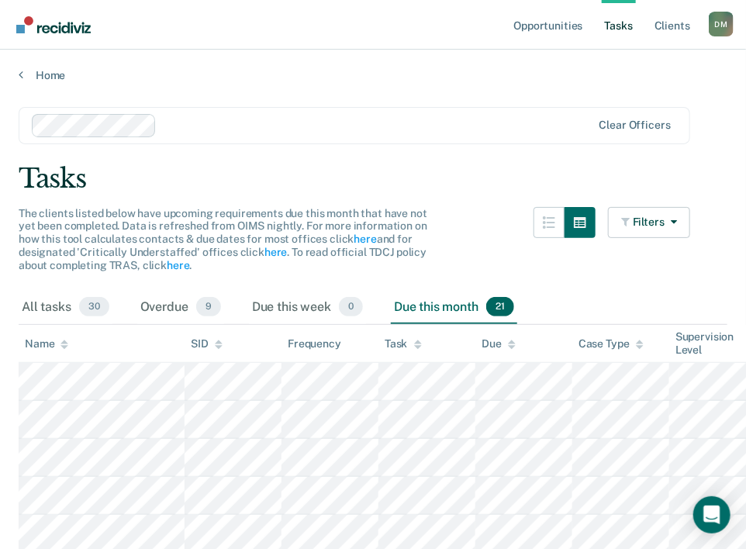 The height and width of the screenshot is (549, 746). What do you see at coordinates (206, 344) in the screenshot?
I see `div: SID` at bounding box center [206, 344].